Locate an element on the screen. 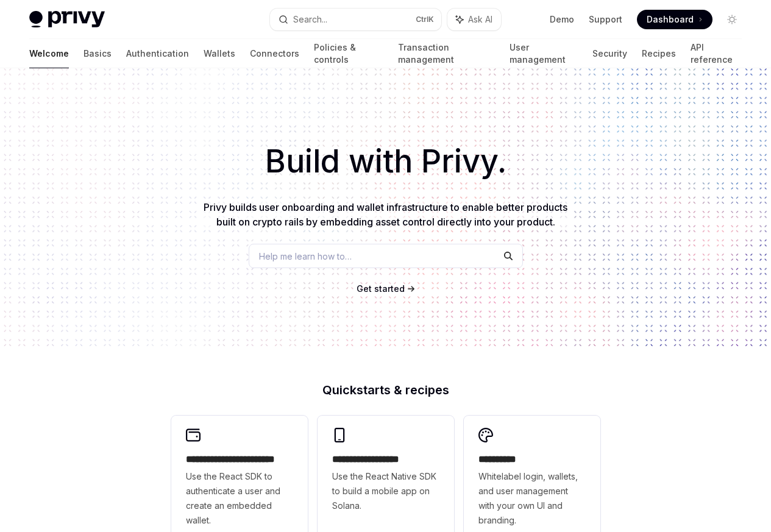  span: Whitelabel login, wallets, and user management with your own UI and branding. is located at coordinates (532, 498).